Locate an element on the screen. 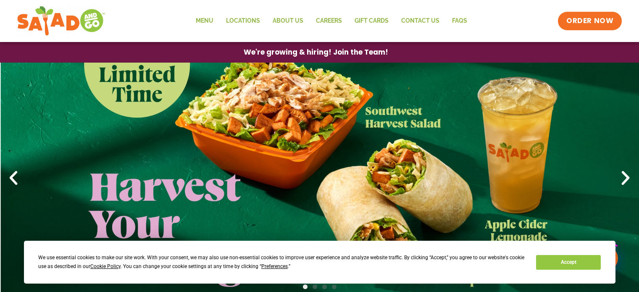  div: Previous slide is located at coordinates (13, 178).